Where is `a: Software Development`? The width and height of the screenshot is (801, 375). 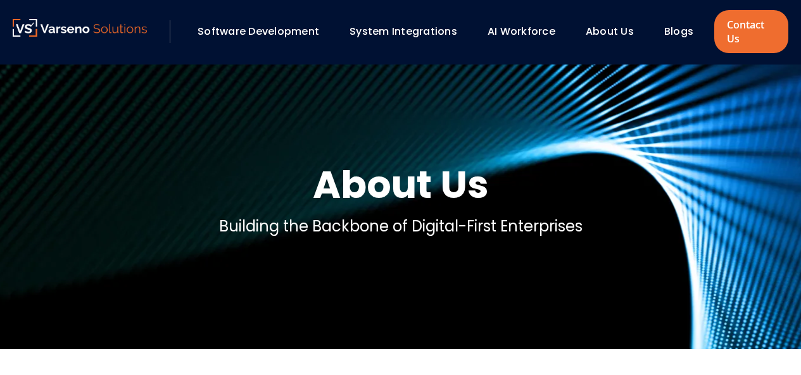 a: Software Development is located at coordinates (258, 31).